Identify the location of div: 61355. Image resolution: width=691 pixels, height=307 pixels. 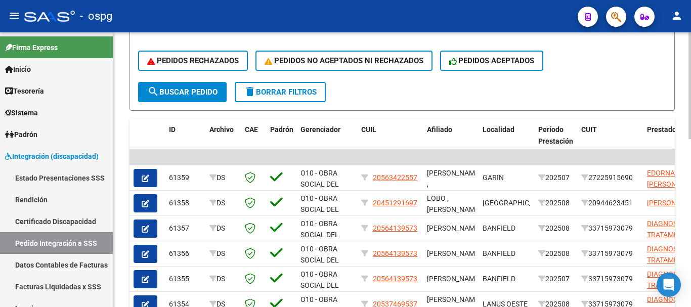
(185, 279).